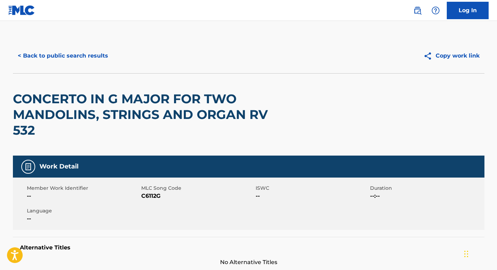 The image size is (497, 270). Describe the element at coordinates (83, 211) in the screenshot. I see `span: Language` at that location.